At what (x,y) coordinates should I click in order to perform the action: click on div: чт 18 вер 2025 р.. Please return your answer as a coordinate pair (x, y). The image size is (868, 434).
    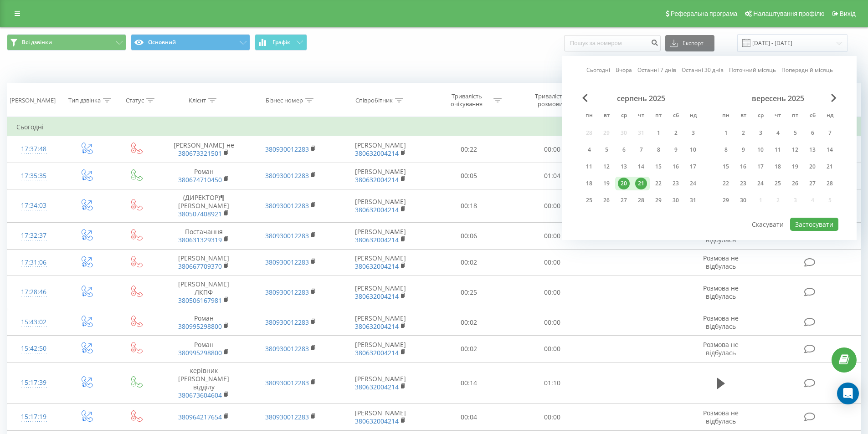
    Looking at the image, I should click on (778, 166).